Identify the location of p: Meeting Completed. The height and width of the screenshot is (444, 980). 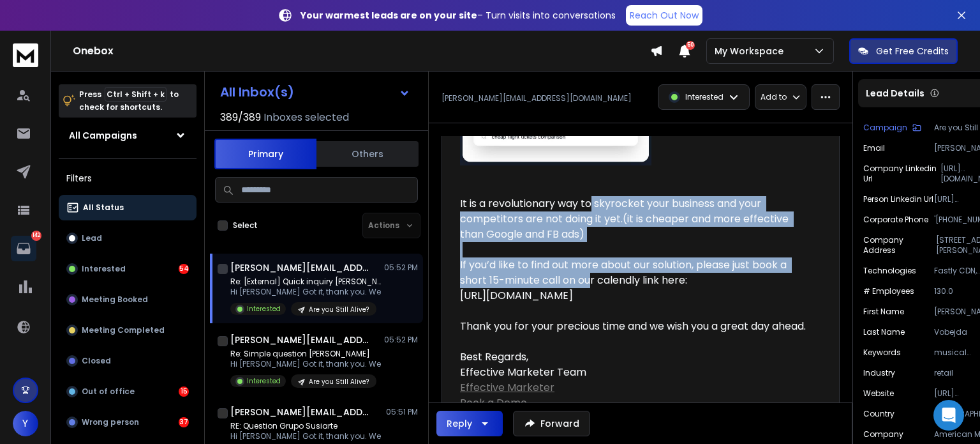
(123, 330).